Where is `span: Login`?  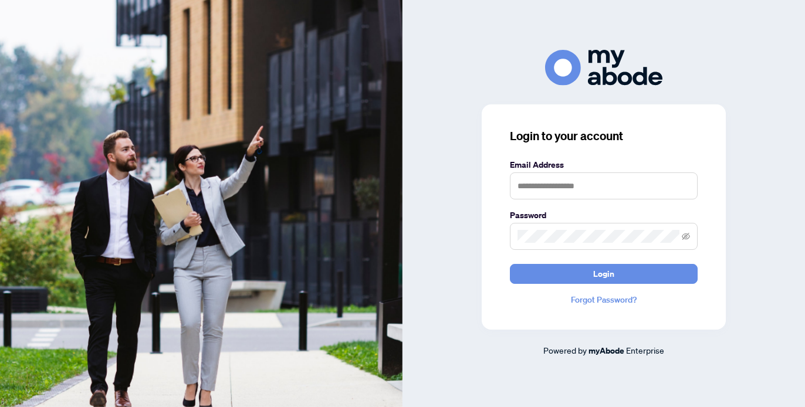 span: Login is located at coordinates (604, 274).